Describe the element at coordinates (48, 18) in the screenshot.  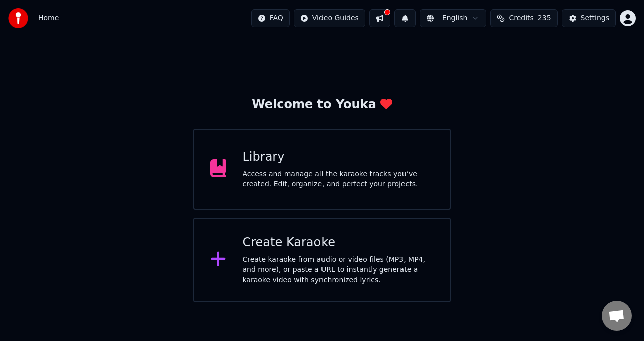
I see `span: Home` at that location.